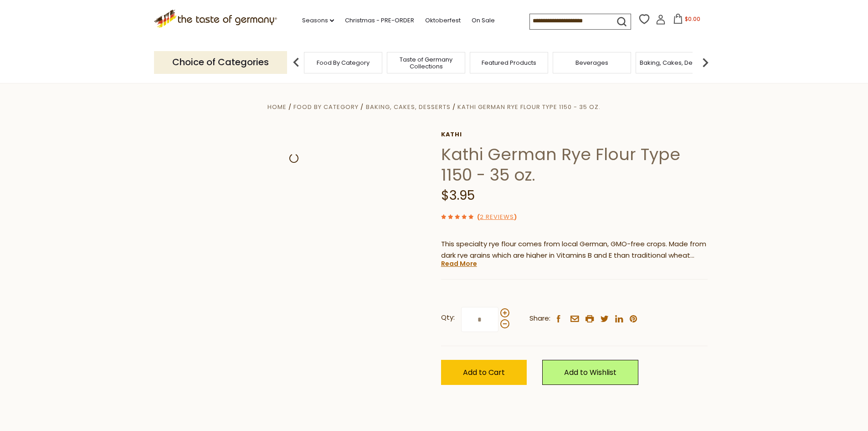 This screenshot has width=868, height=431. Describe the element at coordinates (590, 372) in the screenshot. I see `a: Add to Wishlist` at that location.